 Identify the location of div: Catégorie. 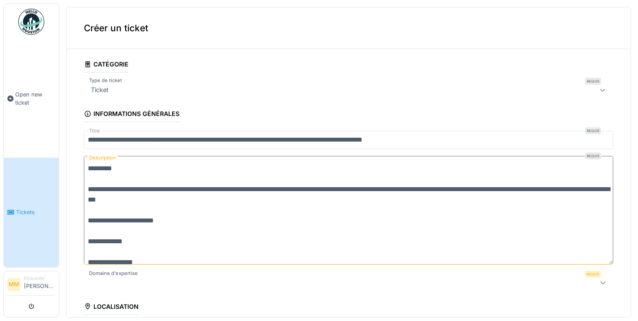
(106, 65).